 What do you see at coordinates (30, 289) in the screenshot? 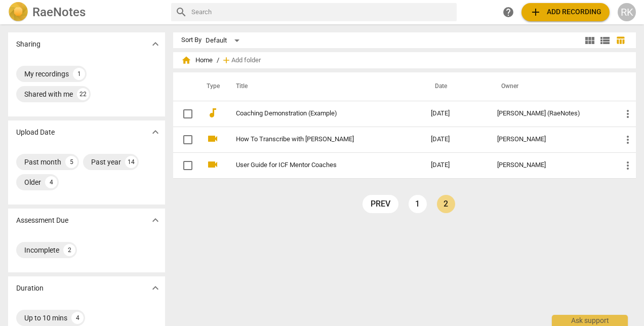
I see `p: Duration` at bounding box center [30, 289].